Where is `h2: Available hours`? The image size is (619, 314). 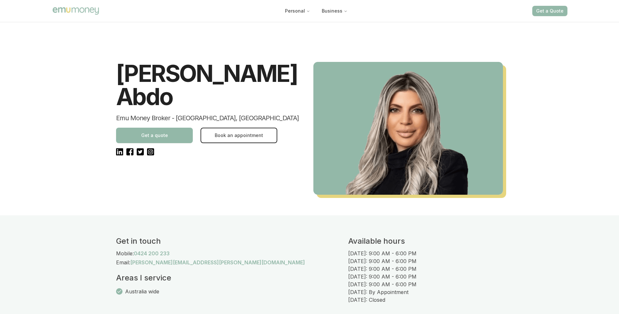
h2: Available hours is located at coordinates (426, 241).